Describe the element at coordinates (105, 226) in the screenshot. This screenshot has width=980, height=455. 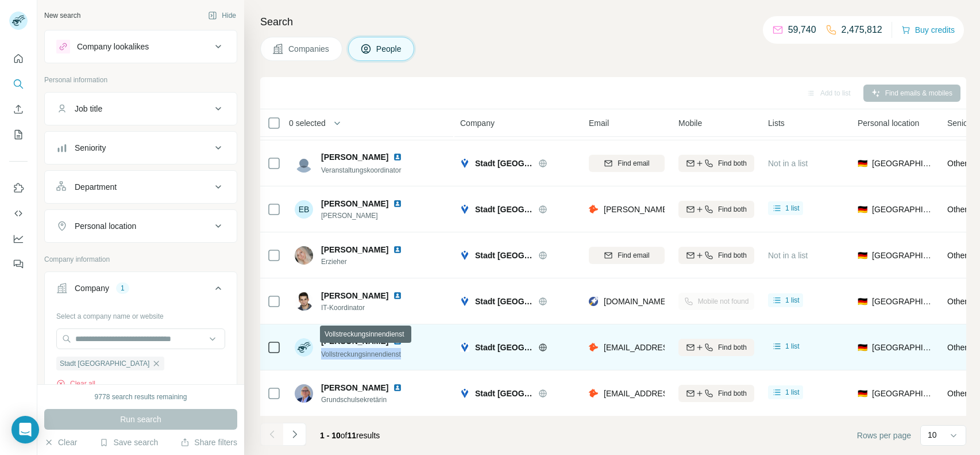
I see `div: Personal location` at that location.